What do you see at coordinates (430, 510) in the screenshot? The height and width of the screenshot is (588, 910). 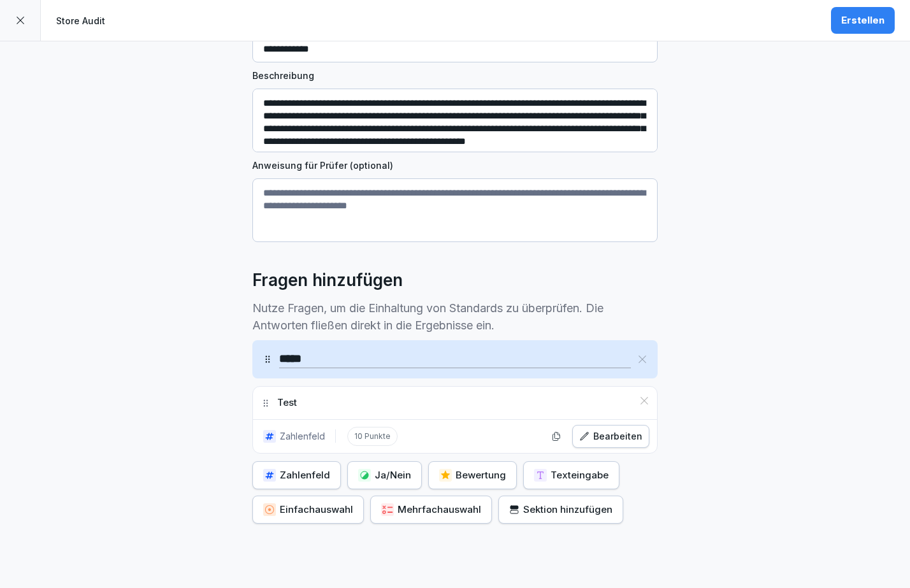 I see `div: Mehrfachauswahl` at bounding box center [430, 510].